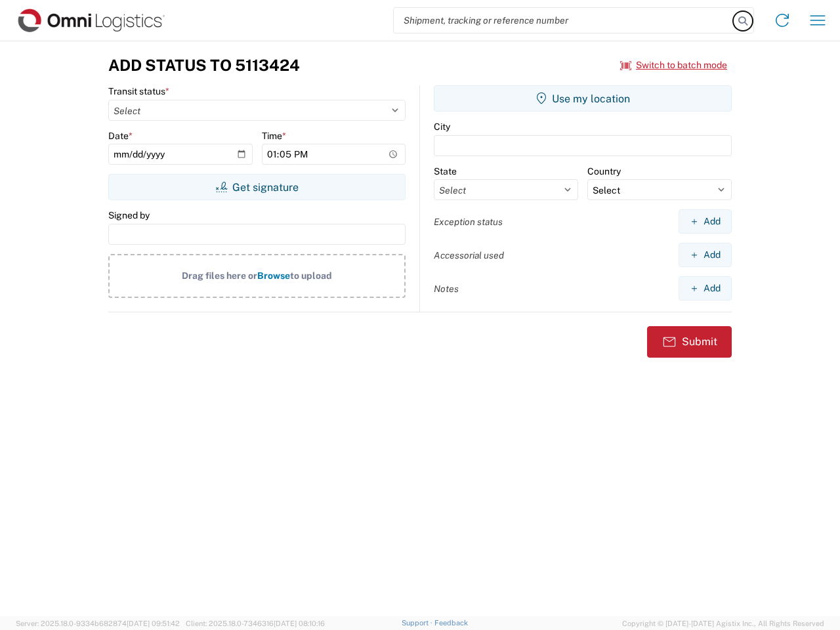 This screenshot has width=840, height=630. I want to click on button: Get signature, so click(256, 187).